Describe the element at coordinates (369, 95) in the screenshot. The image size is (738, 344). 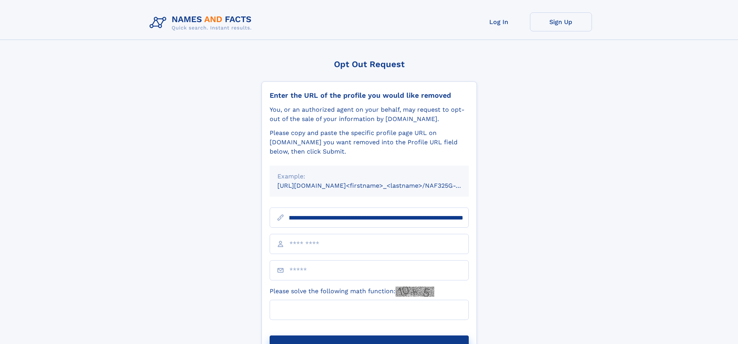
I see `div: Enter the URL of the profile you would like removed` at that location.